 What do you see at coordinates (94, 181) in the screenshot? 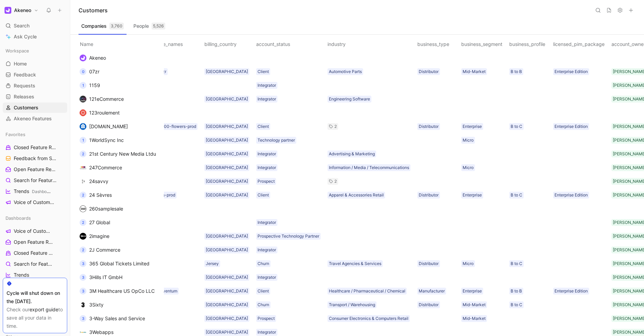
I see `button: logo24savvy` at bounding box center [94, 181].